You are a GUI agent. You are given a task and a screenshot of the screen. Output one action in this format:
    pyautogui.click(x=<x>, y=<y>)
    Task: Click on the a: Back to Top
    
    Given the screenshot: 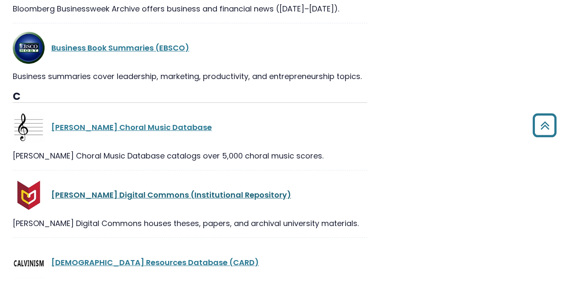 What is the action you would take?
    pyautogui.click(x=545, y=125)
    